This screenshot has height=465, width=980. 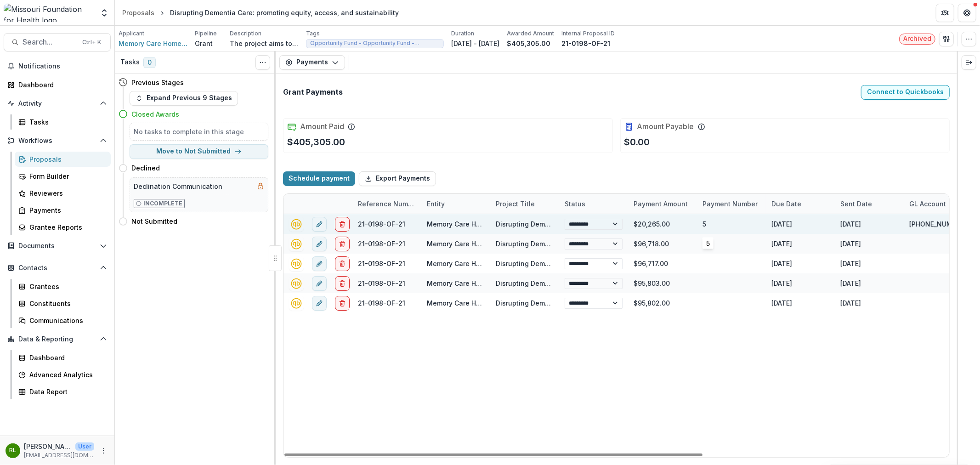 What do you see at coordinates (66, 286) in the screenshot?
I see `div: Grantees` at bounding box center [66, 286].